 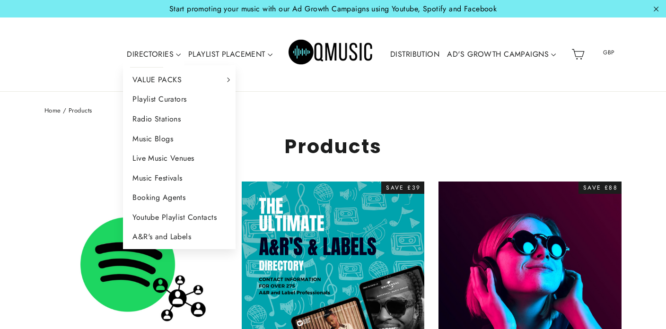 I want to click on a: Home, so click(x=52, y=110).